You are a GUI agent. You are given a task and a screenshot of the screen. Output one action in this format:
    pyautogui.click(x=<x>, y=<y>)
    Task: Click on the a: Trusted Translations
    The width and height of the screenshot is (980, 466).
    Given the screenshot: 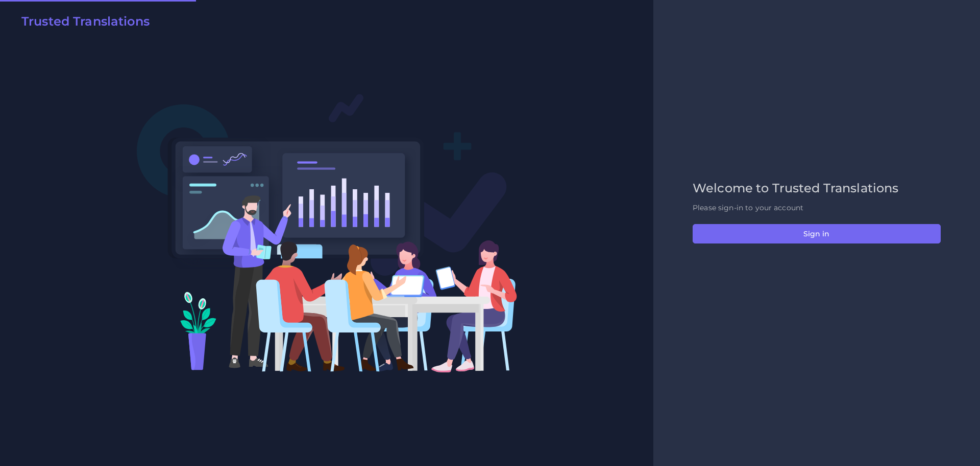 What is the action you would take?
    pyautogui.click(x=82, y=23)
    